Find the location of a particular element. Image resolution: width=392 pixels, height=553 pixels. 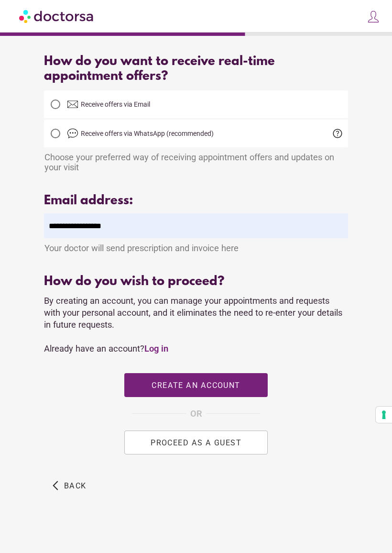

img: icons8-customer-100.png is located at coordinates (374, 16).